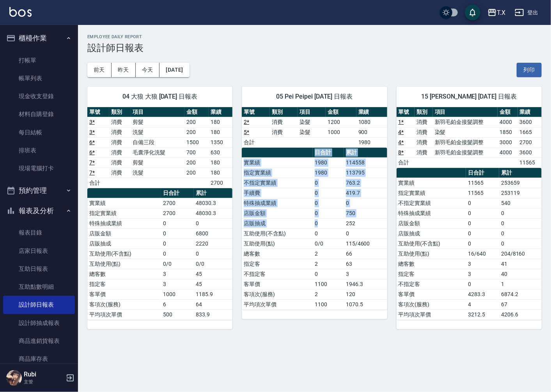 Image resolution: width=551 pixels, height=392 pixels. What do you see at coordinates (372, 132) in the screenshot?
I see `td: 900` at bounding box center [372, 132].